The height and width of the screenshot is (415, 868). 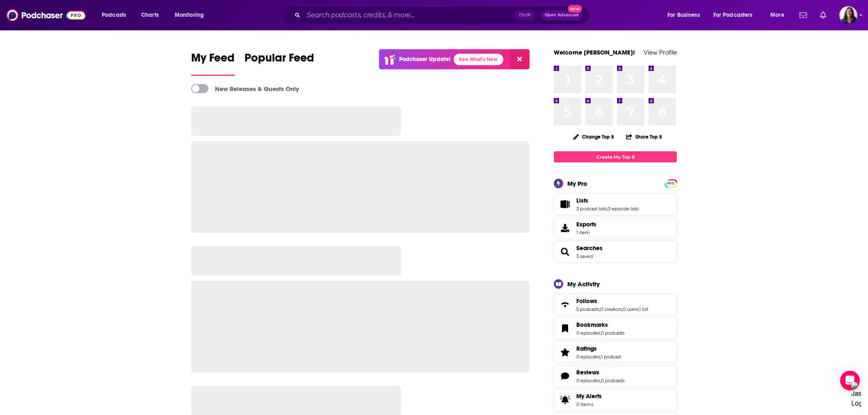 I want to click on span: New, so click(x=575, y=8).